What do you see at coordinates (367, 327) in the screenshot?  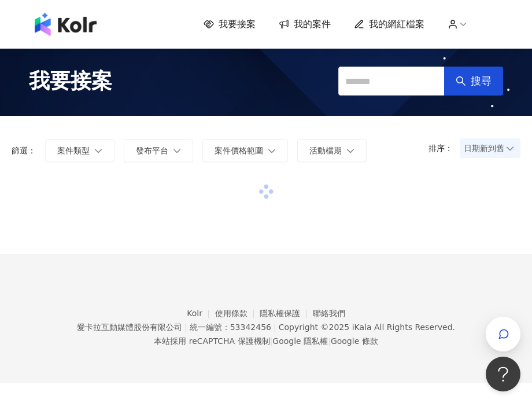 I see `div: Copyright © 2025 All Rights Reserved.` at bounding box center [367, 327].